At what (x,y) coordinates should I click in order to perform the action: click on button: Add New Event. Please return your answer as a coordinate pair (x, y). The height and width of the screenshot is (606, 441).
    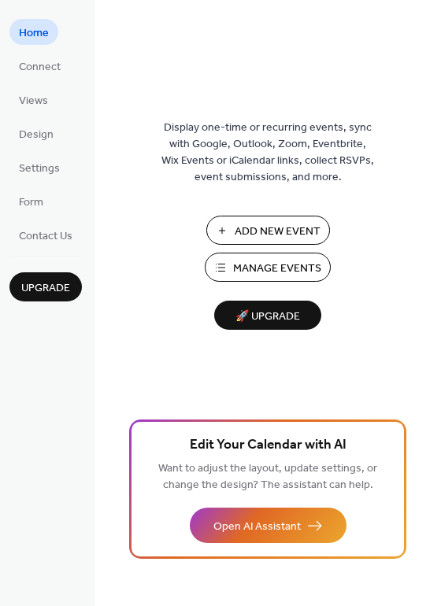
    Looking at the image, I should click on (268, 230).